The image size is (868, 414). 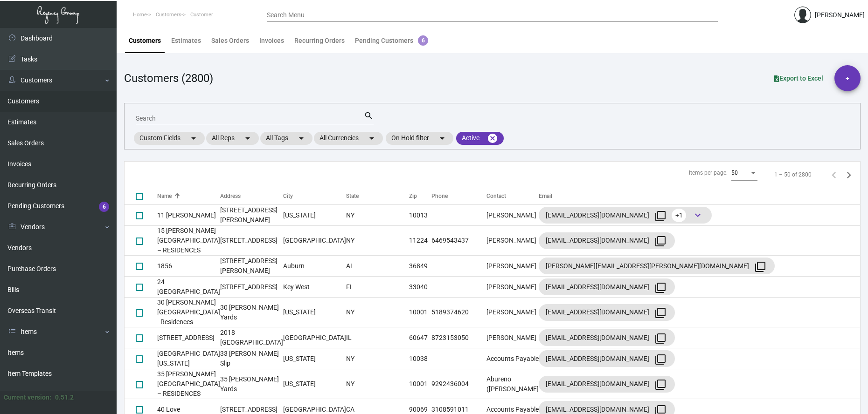 I want to click on mat-chip: All Currencies, so click(x=348, y=139).